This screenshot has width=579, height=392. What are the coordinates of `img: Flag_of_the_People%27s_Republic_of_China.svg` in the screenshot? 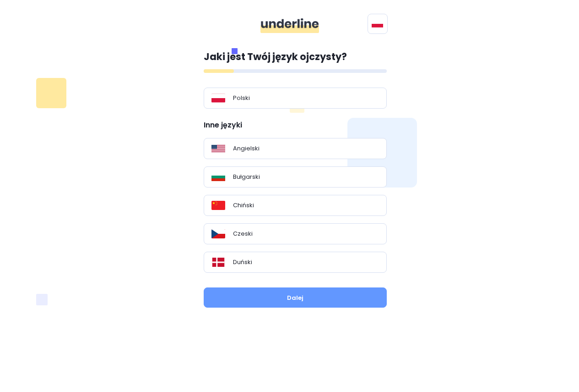 It's located at (219, 205).